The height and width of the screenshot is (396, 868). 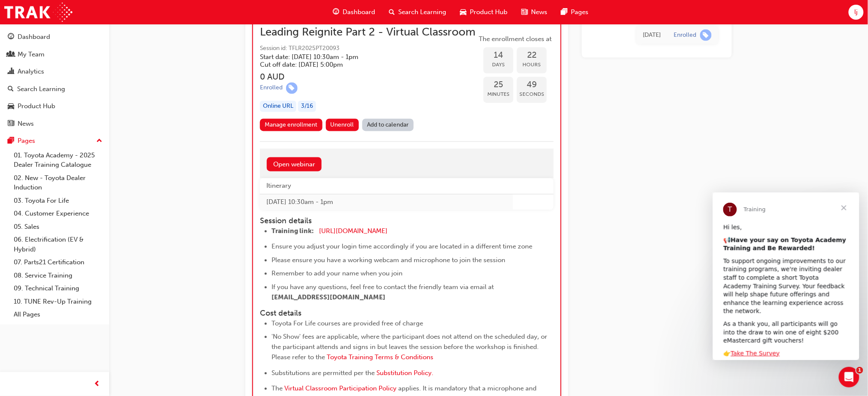 What do you see at coordinates (388, 125) in the screenshot?
I see `a: Add to calendar` at bounding box center [388, 125].